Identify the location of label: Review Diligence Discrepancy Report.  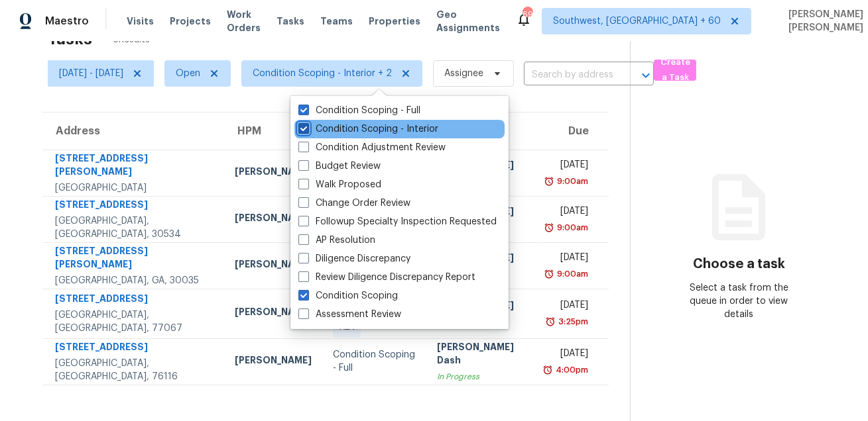
(386, 277).